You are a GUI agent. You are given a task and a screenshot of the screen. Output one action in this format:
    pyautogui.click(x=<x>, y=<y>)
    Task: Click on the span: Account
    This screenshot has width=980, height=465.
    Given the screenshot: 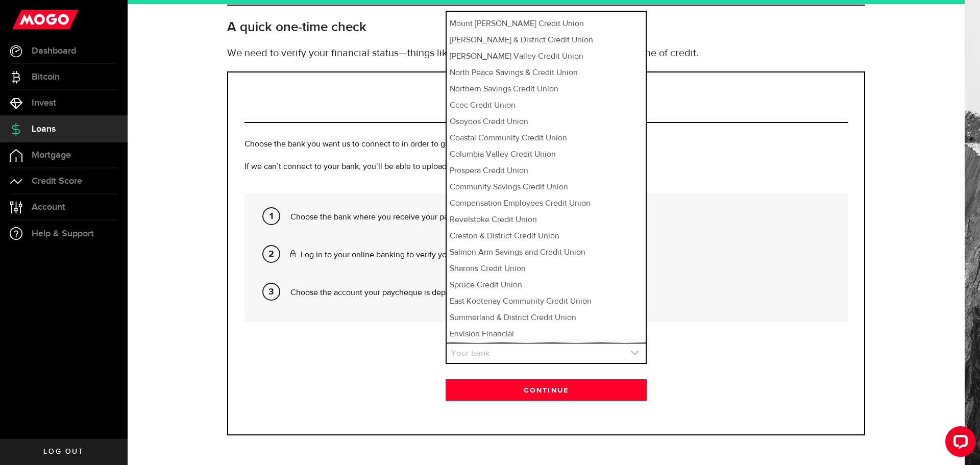 What is the action you would take?
    pyautogui.click(x=49, y=207)
    